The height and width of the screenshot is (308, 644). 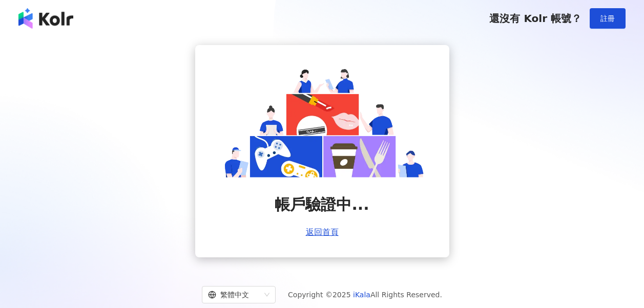 I want to click on span: Copyright © 2025 All Rights Reserved., so click(x=364, y=295).